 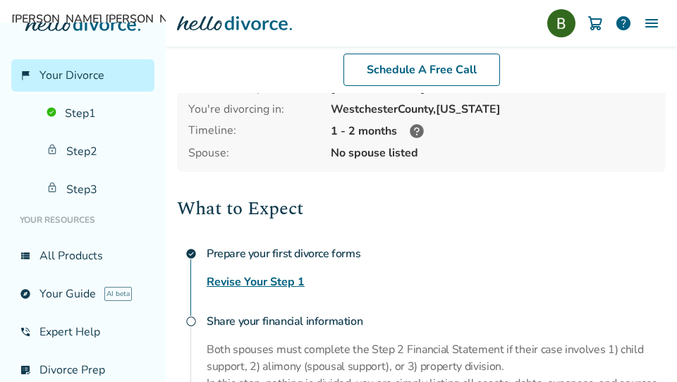 What do you see at coordinates (82, 220) in the screenshot?
I see `li: Your Resources` at bounding box center [82, 220].